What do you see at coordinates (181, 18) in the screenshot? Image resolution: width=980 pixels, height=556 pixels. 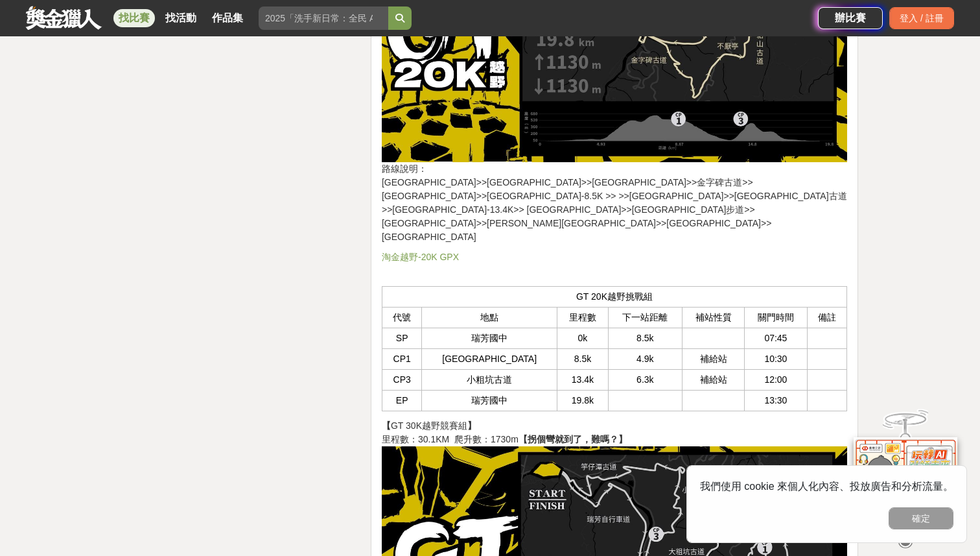 I see `a: 找活動` at bounding box center [181, 18].